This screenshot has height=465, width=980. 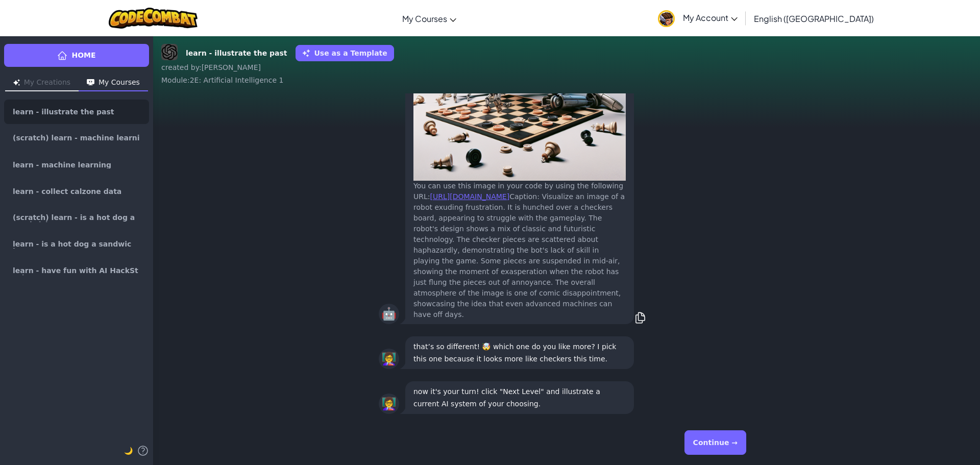 What do you see at coordinates (710, 17) in the screenshot?
I see `span: My Account` at bounding box center [710, 17].